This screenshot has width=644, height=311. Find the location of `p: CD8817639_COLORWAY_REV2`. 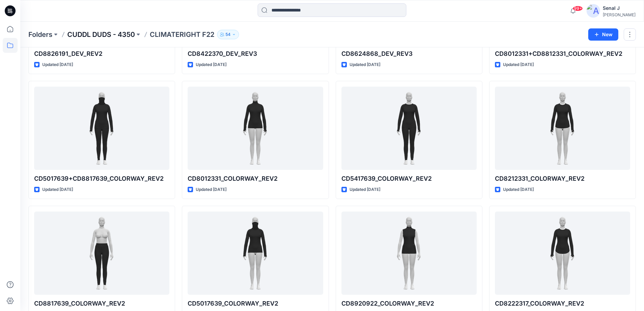

p: CD8817639_COLORWAY_REV2 is located at coordinates (102, 304).